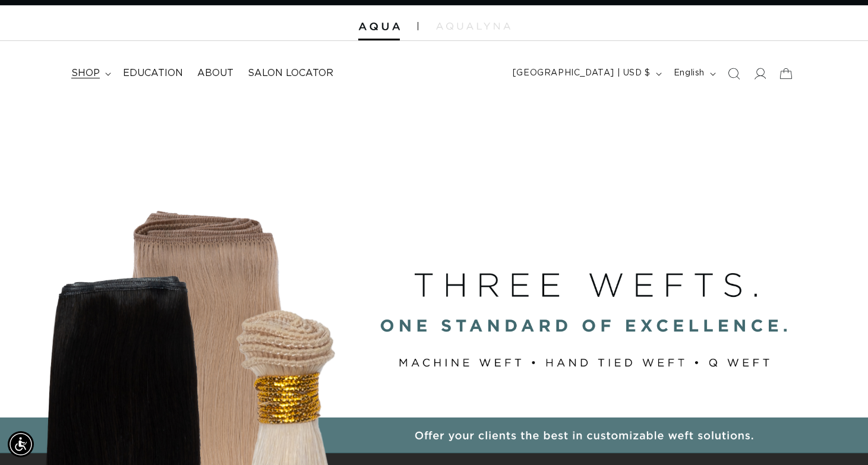 This screenshot has height=465, width=868. What do you see at coordinates (689, 73) in the screenshot?
I see `span: English` at bounding box center [689, 73].